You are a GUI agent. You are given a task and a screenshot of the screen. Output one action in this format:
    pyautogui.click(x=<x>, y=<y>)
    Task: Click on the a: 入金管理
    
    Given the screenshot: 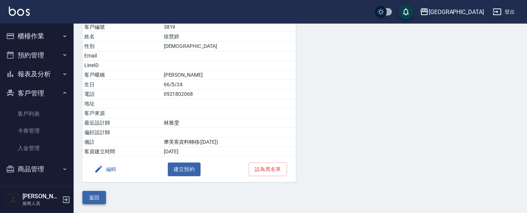 What is the action you would take?
    pyautogui.click(x=37, y=148)
    